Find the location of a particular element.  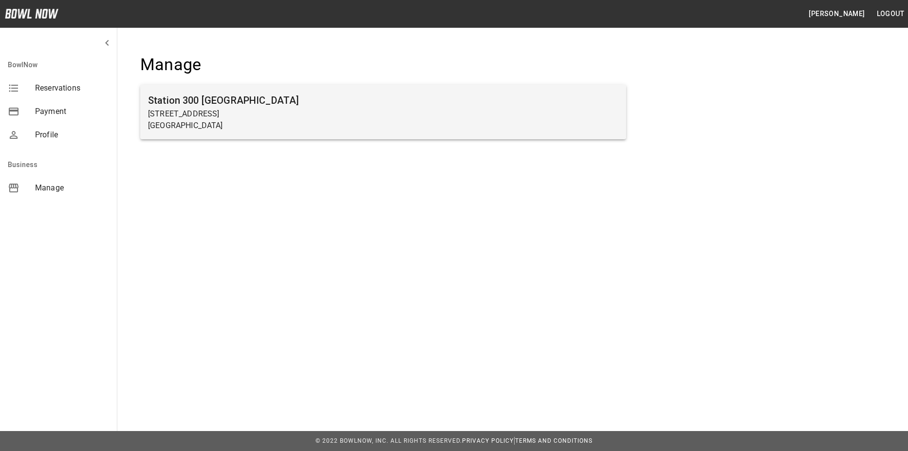

span: Profile is located at coordinates (72, 135).